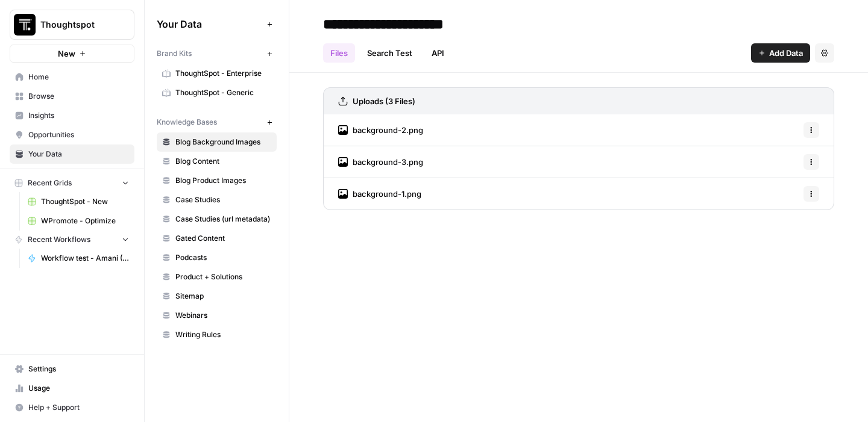 The height and width of the screenshot is (422, 868). Describe the element at coordinates (380, 162) in the screenshot. I see `a: background-3.png` at that location.